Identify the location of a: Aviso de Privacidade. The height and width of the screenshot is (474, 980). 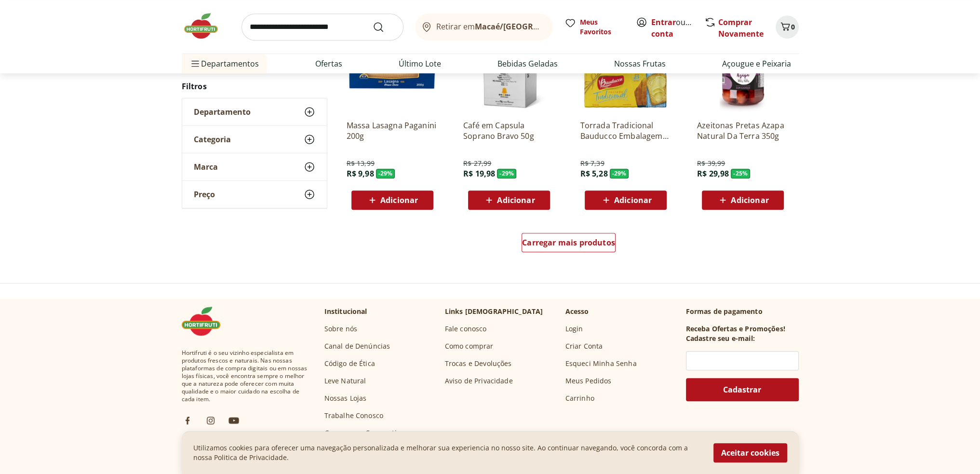
(479, 381).